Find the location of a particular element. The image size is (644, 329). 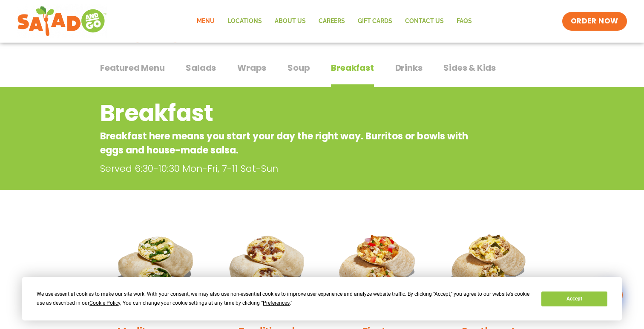

span: Breakfast is located at coordinates (352, 67).